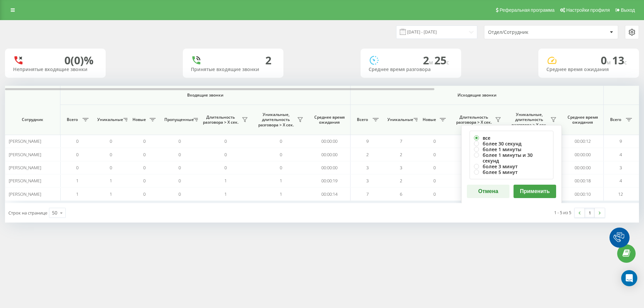  I want to click on div: 1 - 5 из 5, so click(563, 213).